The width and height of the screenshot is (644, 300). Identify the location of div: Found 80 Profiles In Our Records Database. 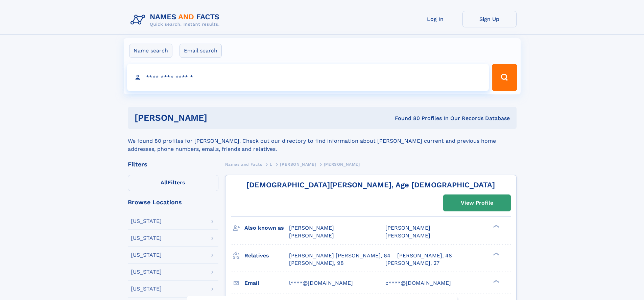
(405, 118).